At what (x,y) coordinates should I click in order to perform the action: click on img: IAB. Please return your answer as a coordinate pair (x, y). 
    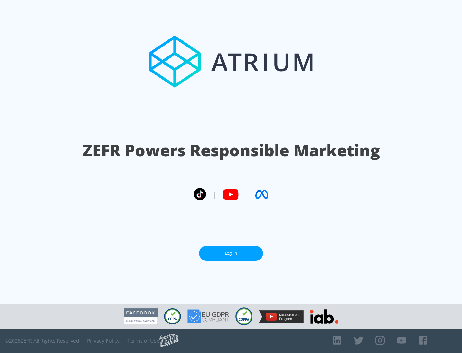
    Looking at the image, I should click on (324, 316).